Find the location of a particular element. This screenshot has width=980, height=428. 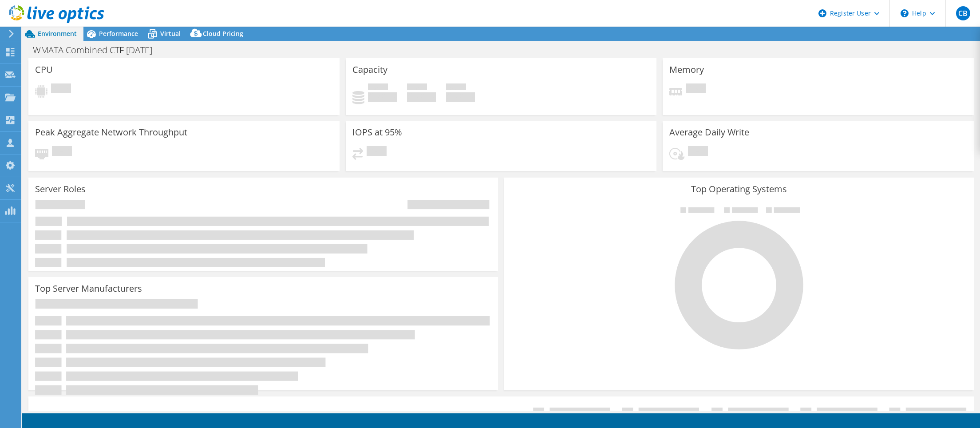

span: Free is located at coordinates (416, 88).